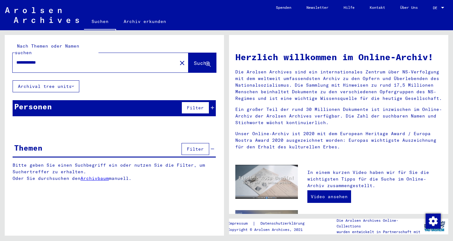 This screenshot has height=241, width=453. I want to click on div: Personen, so click(33, 106).